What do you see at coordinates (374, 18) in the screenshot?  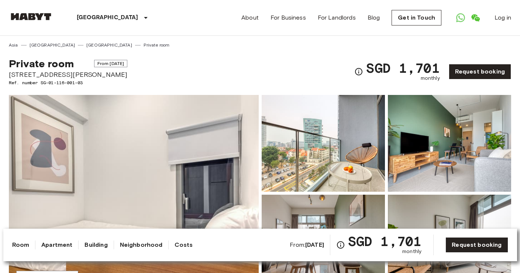 I see `a: Blog` at bounding box center [374, 18].